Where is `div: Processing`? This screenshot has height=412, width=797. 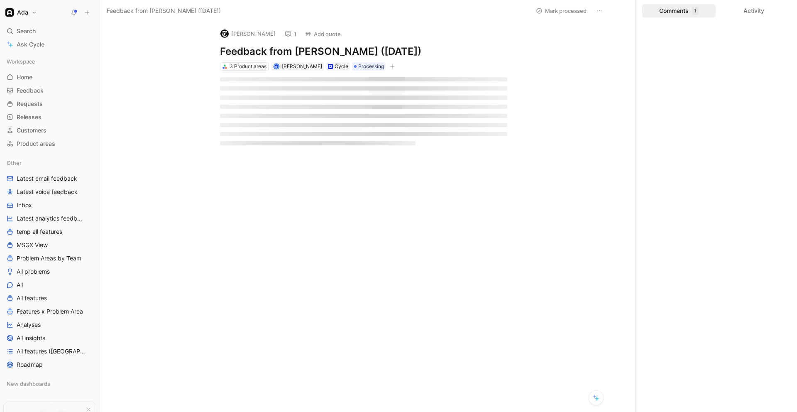
div: Processing is located at coordinates (369, 66).